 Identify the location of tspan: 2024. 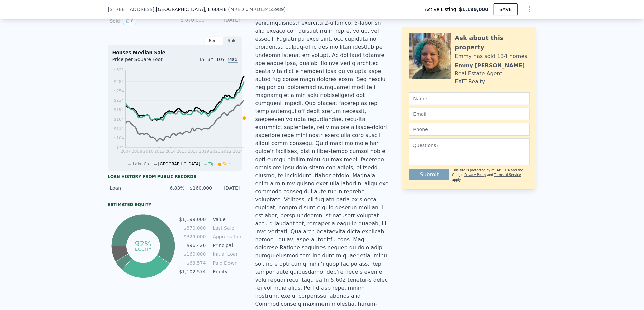
(238, 152).